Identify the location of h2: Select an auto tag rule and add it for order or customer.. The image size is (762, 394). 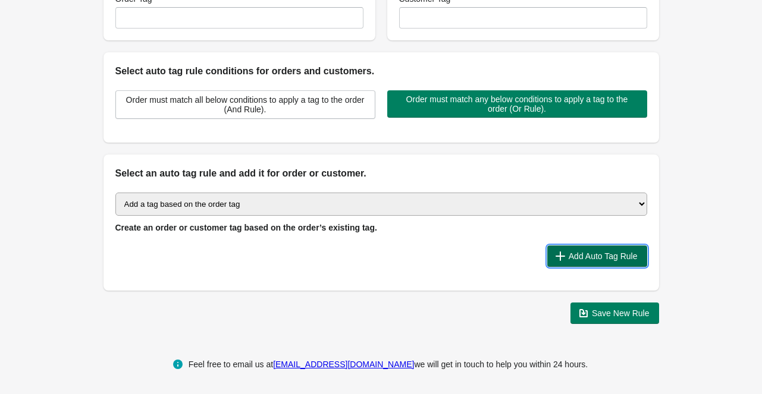
(381, 174).